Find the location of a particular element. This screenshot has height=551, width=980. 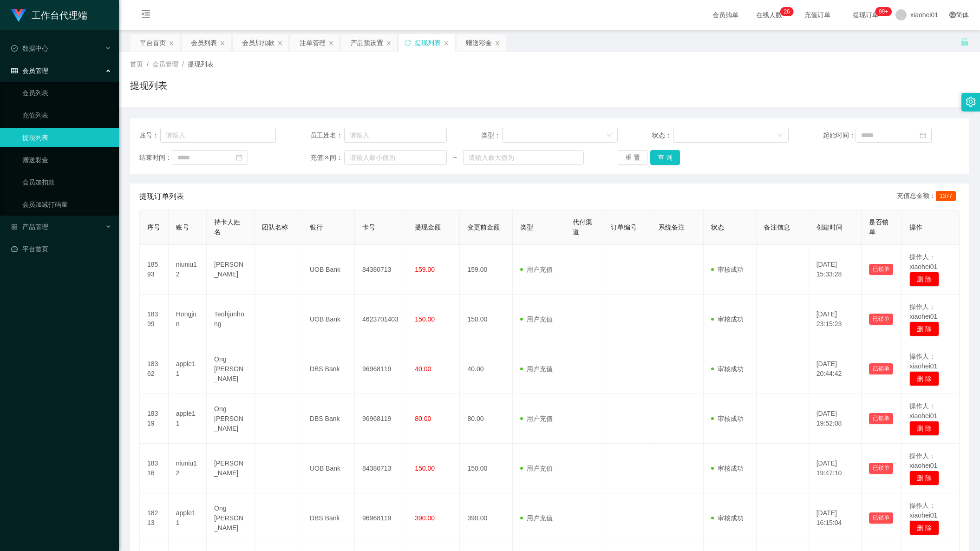

span: 持卡人姓名 is located at coordinates (227, 227).